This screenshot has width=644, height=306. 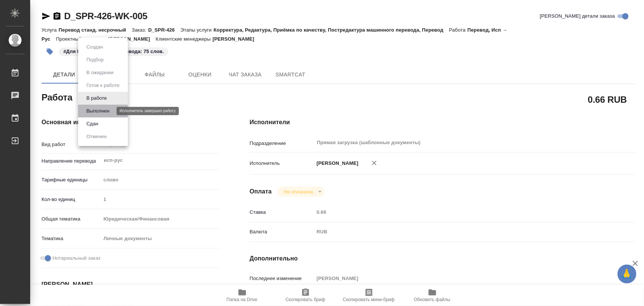 I want to click on button: Создан, so click(x=95, y=48).